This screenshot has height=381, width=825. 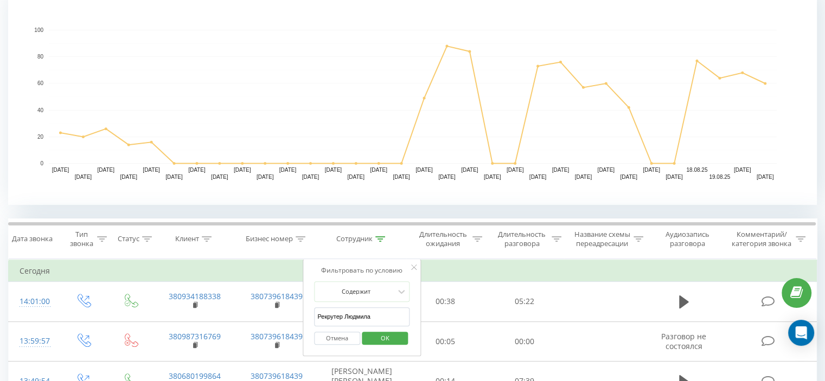 What do you see at coordinates (32, 239) in the screenshot?
I see `div: Дата звонка` at bounding box center [32, 239].